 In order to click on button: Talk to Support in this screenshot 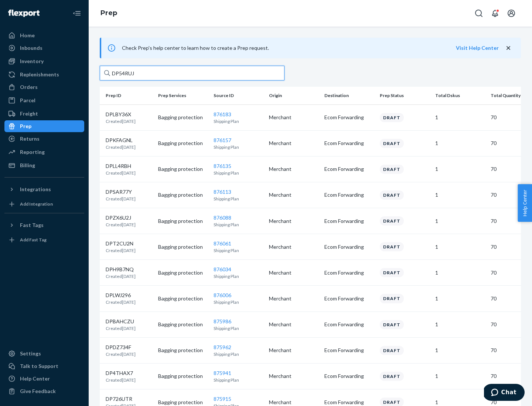, I will do `click(44, 366)`.